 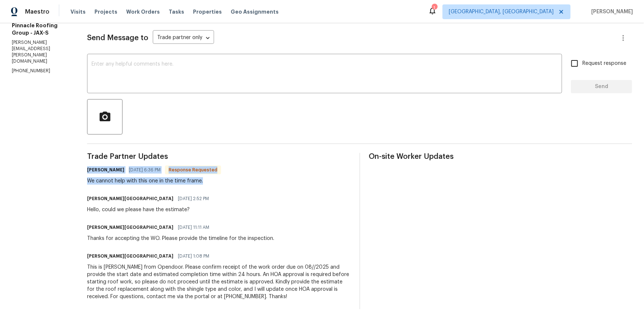 I want to click on span: Geo Assignments, so click(x=255, y=12).